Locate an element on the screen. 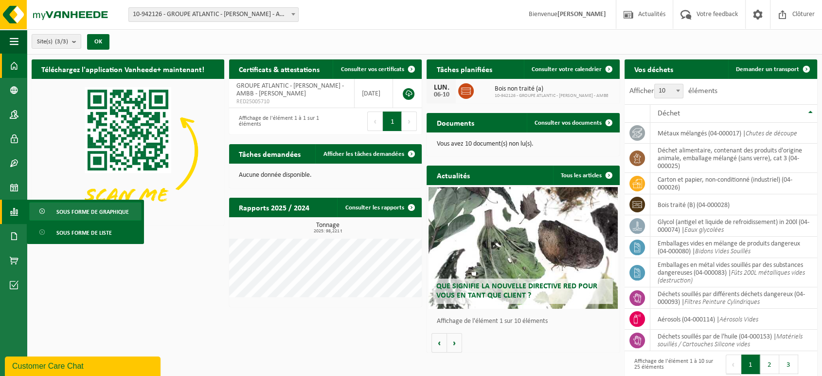 The image size is (822, 376). a: Consulter vos certificats is located at coordinates (377, 69).